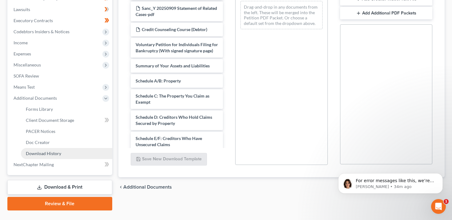 The height and width of the screenshot is (220, 452). What do you see at coordinates (62, 23) in the screenshot?
I see `div: message notification from Emma, 34m ago. For error messages like this, we’re finding that the fil...` at bounding box center [62, 23].